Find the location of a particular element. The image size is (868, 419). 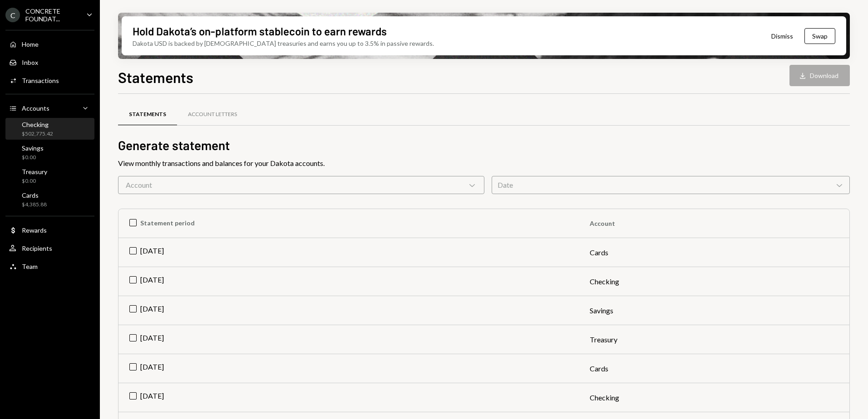

div: Date is located at coordinates (670, 186).